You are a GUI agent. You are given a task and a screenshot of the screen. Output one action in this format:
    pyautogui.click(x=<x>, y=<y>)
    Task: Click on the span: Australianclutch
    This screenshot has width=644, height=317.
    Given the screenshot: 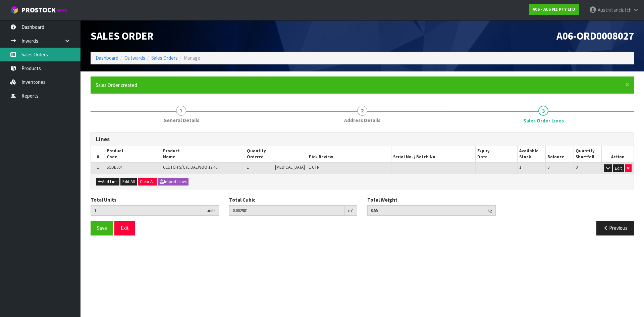 What is the action you would take?
    pyautogui.click(x=614, y=10)
    